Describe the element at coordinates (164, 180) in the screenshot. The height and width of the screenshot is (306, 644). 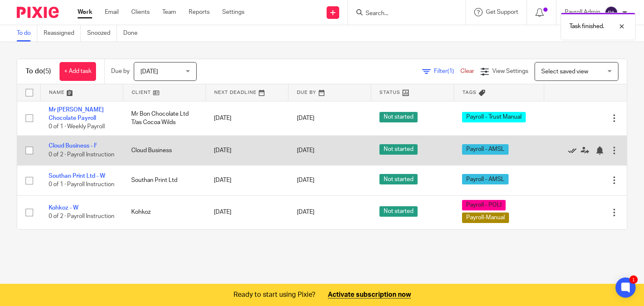
I see `td: Southan Print Ltd` at that location.